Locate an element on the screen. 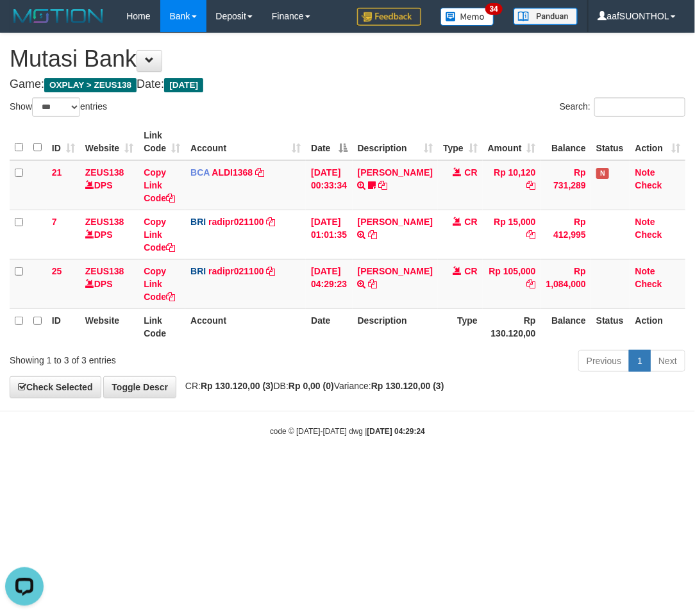  span: 7 is located at coordinates (54, 222).